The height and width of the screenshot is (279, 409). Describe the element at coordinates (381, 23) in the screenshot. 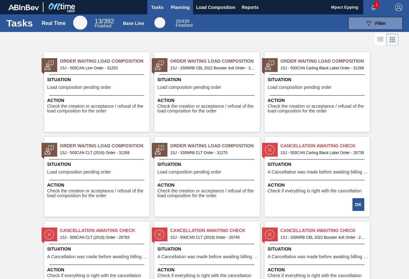

I see `span: Filter` at that location.